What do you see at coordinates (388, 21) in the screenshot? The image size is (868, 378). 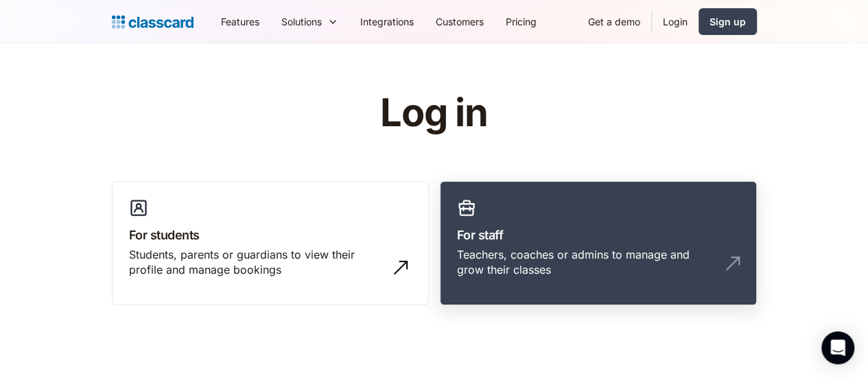 I see `a: Integrations` at bounding box center [388, 21].